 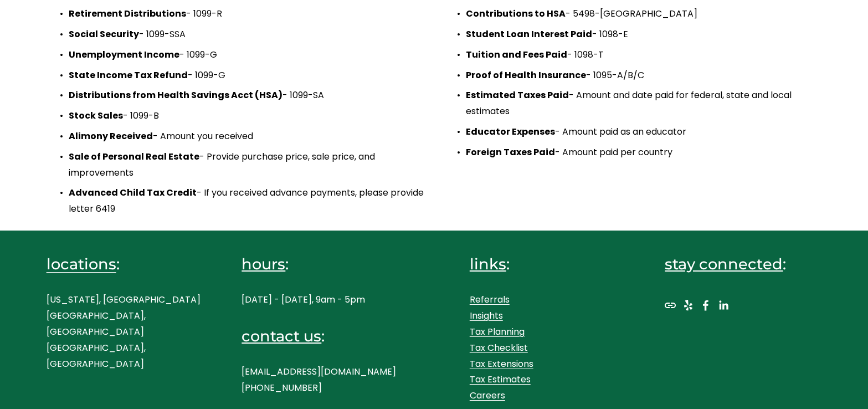 I want to click on a: URL, so click(x=670, y=305).